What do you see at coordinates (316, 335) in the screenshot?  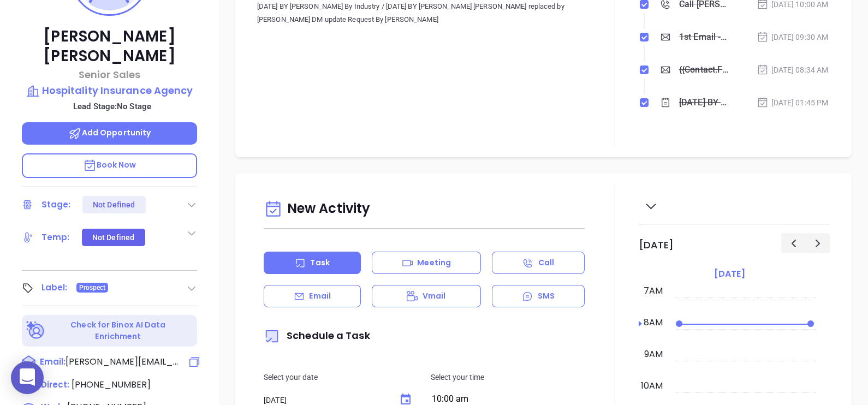 I see `span: Schedule a Task` at bounding box center [316, 335].